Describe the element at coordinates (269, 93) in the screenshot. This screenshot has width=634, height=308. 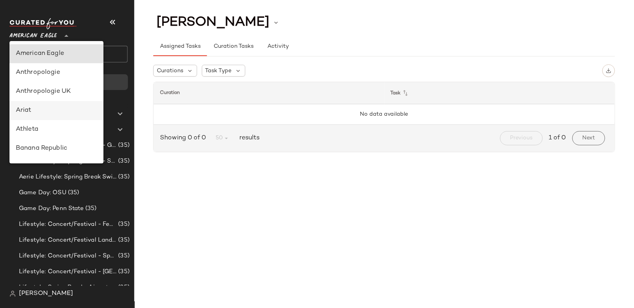
I see `th: Curation` at that location.